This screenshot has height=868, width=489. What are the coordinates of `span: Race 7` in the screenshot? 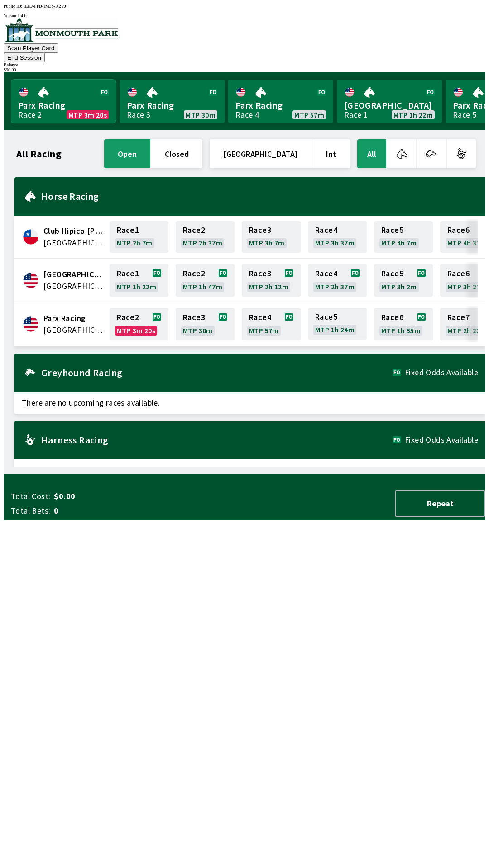 It's located at (458, 318).